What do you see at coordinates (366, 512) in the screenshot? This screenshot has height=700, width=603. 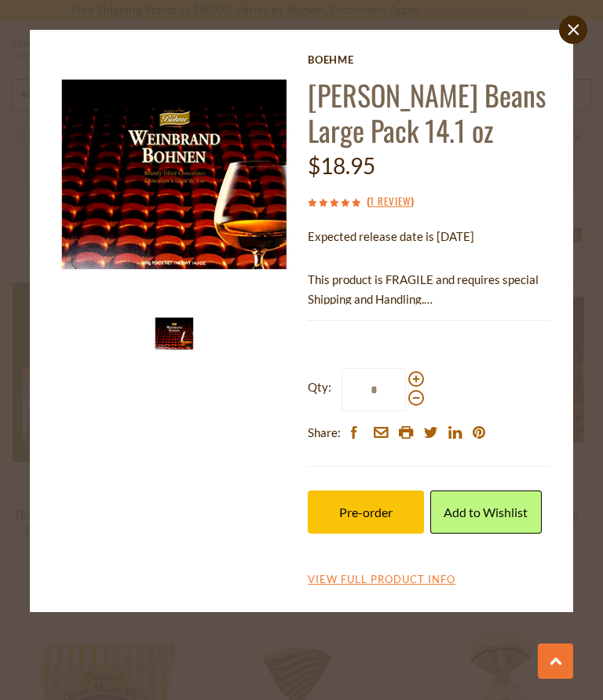 I see `button: Pre-order` at bounding box center [366, 512].